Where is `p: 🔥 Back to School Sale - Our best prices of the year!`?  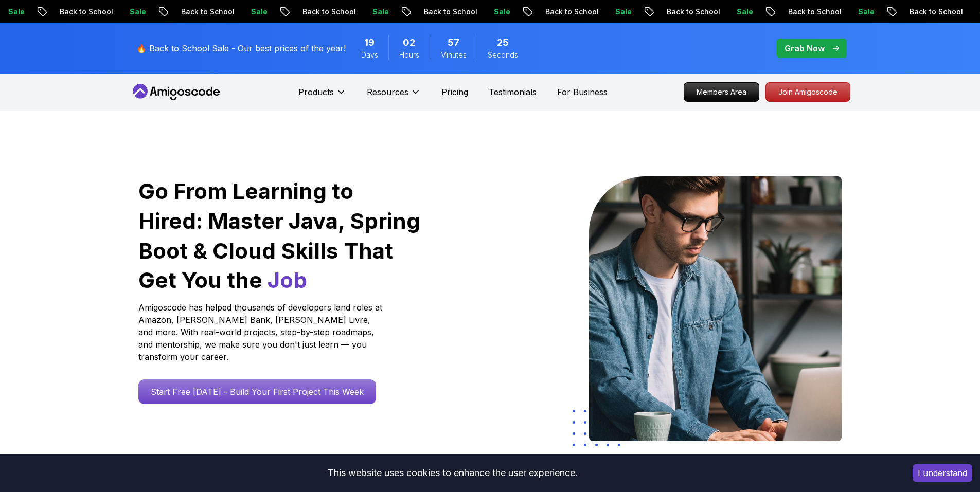 p: 🔥 Back to School Sale - Our best prices of the year! is located at coordinates (240, 48).